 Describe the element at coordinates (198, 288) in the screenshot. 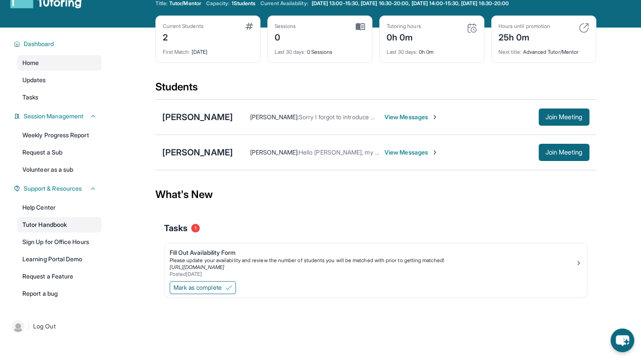

I see `span: Mark as complete` at that location.